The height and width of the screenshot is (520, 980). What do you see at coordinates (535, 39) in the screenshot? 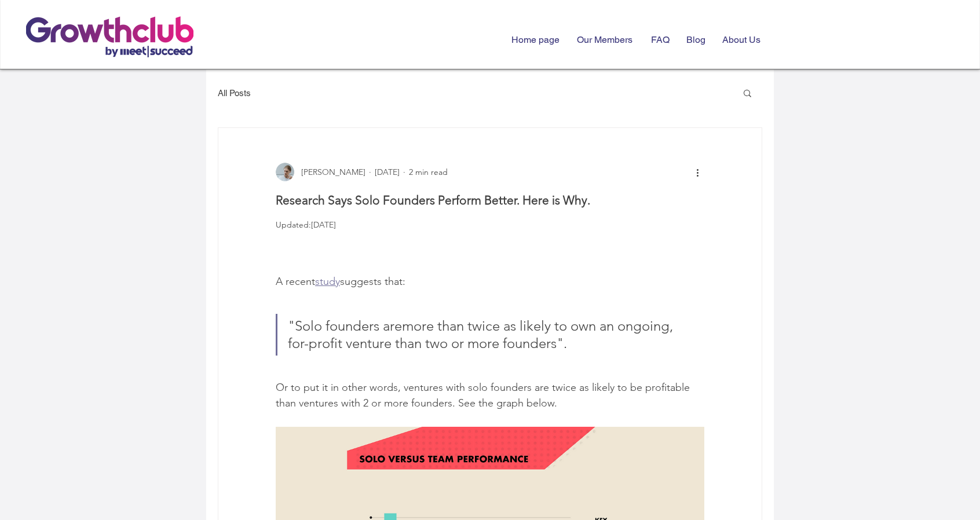
I see `a: Home page` at bounding box center [535, 39].